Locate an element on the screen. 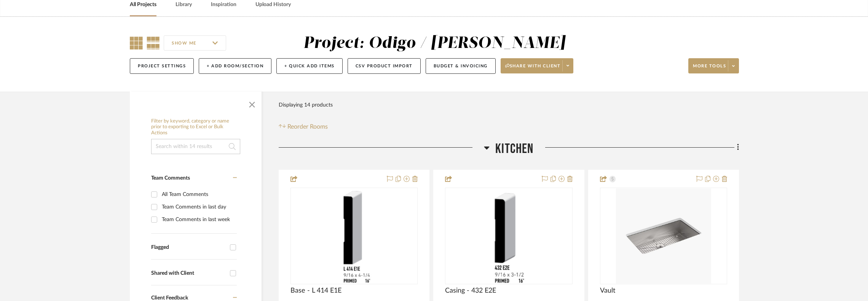 This screenshot has height=301, width=868. button: Reorder Rooms is located at coordinates (303, 127).